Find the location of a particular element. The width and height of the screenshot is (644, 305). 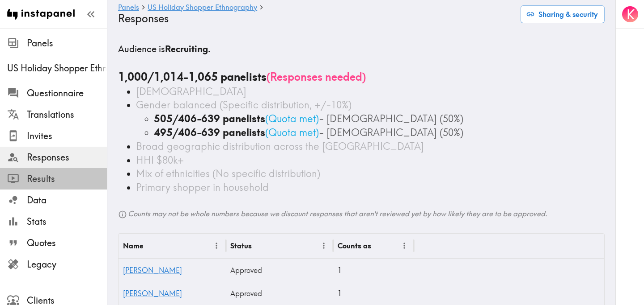

span: Invites is located at coordinates (67, 136).